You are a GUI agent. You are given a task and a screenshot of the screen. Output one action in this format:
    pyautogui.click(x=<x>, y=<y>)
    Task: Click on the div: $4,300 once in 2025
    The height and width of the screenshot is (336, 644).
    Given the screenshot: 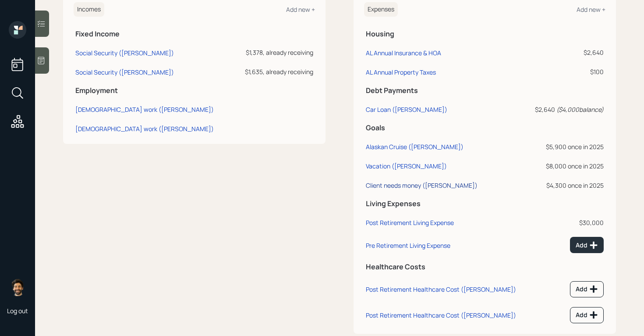 What is the action you would take?
    pyautogui.click(x=567, y=185)
    